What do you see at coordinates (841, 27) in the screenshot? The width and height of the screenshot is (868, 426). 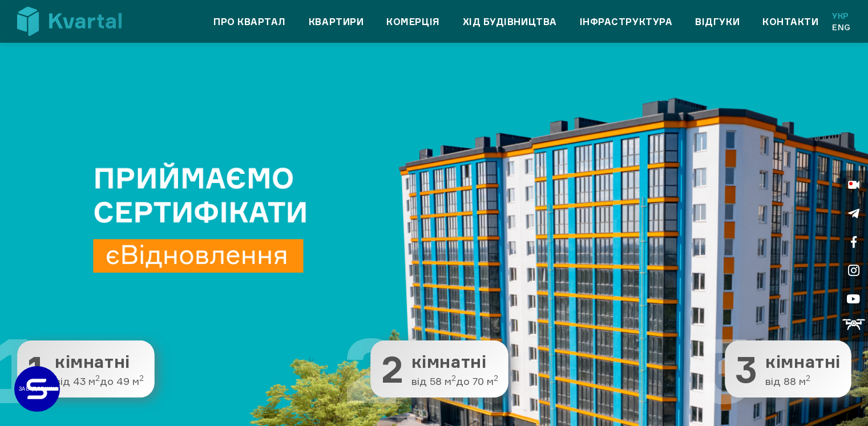 I see `a: Eng` at bounding box center [841, 27].